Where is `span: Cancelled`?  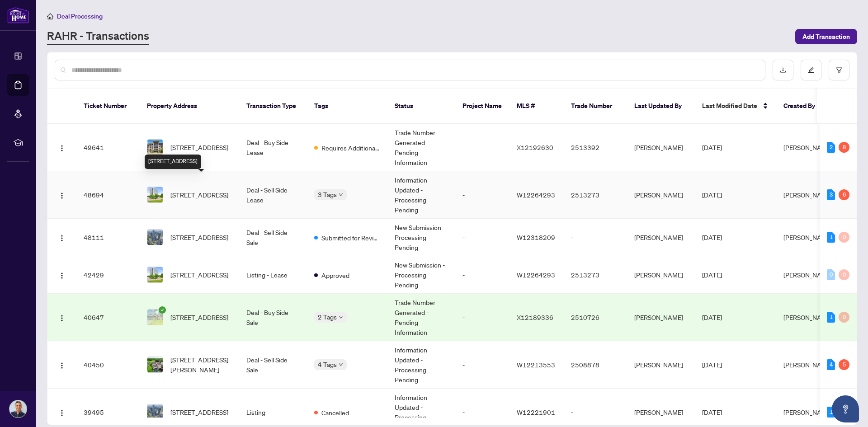
span: Cancelled is located at coordinates (335, 412).